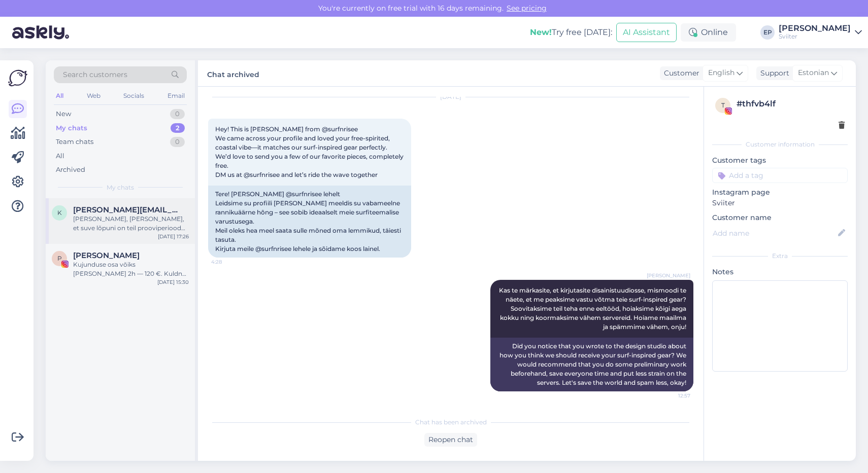 This screenshot has height=473, width=868. I want to click on span: 4:28, so click(230, 262).